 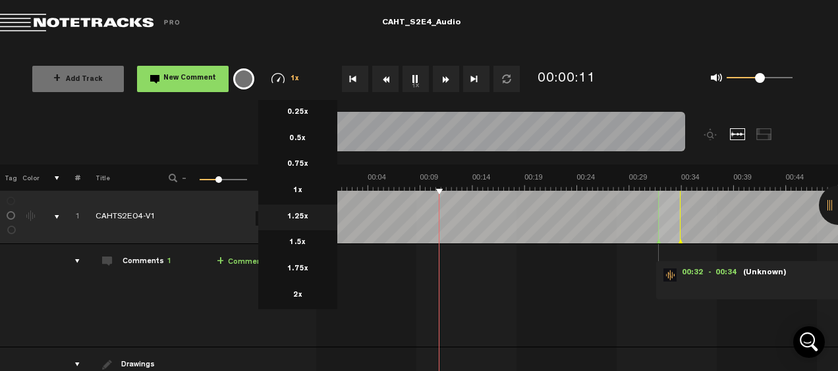 I want to click on div: comments, so click(x=72, y=261).